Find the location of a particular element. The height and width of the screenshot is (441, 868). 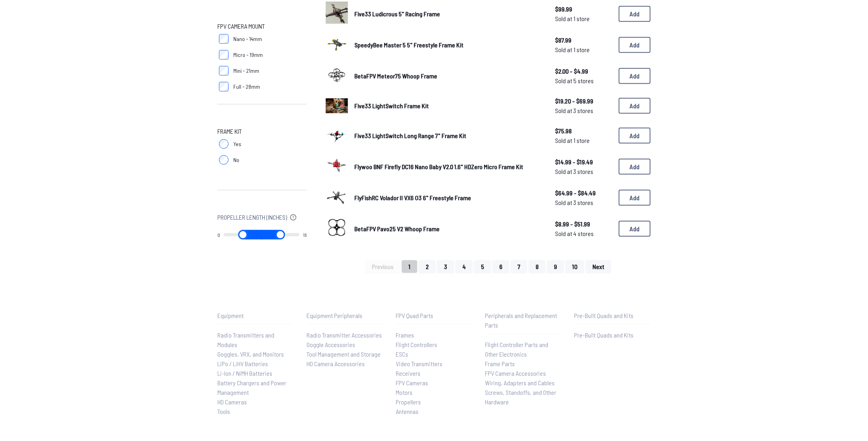

a: Flight Controllers is located at coordinates (434, 345).